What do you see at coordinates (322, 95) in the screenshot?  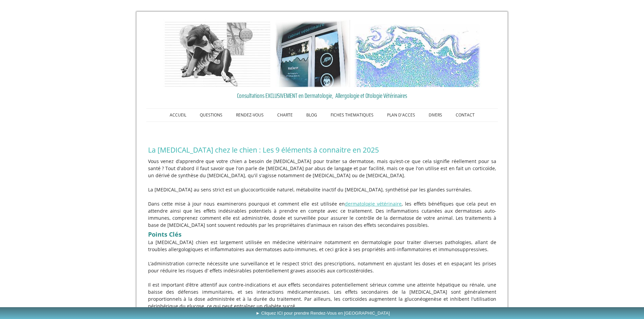 I see `a: Consultations EXCLUSIVEMENT en Dermatologie, Allergologie et Otologie Vétérinaires` at bounding box center [322, 95].